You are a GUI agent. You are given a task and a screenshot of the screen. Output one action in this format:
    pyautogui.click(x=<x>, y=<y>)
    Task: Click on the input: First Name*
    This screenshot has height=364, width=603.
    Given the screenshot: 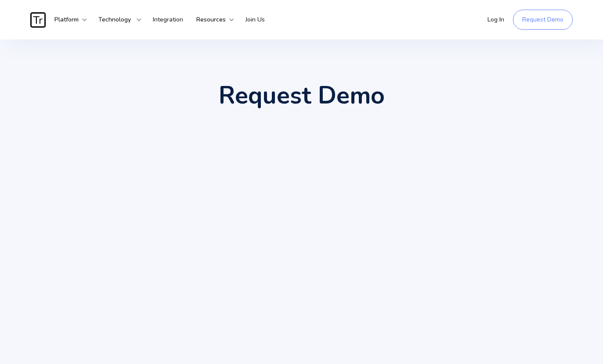 What is the action you would take?
    pyautogui.click(x=242, y=175)
    